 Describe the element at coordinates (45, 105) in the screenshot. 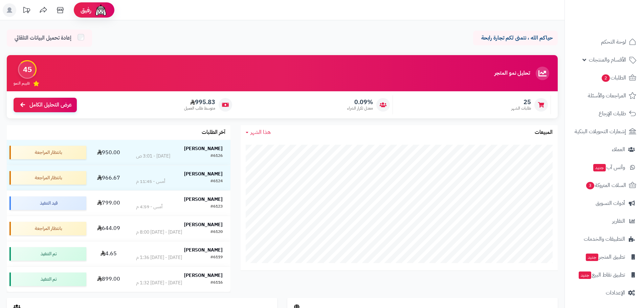

I see `a: عرض التحليل الكامل` at that location.